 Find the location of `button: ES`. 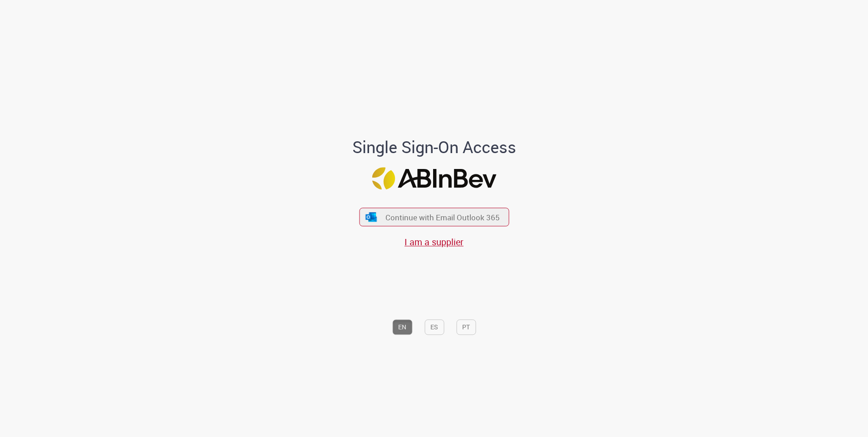

button: ES is located at coordinates (434, 327).